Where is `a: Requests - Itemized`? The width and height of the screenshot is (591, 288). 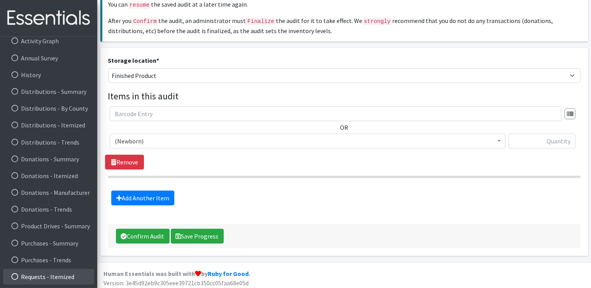
a: Requests - Itemized is located at coordinates (49, 276).